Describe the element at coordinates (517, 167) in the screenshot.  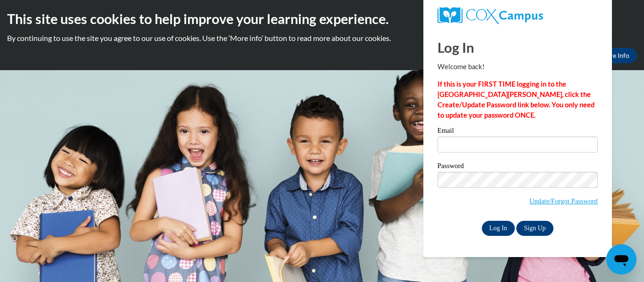
I see `label: Password` at that location.